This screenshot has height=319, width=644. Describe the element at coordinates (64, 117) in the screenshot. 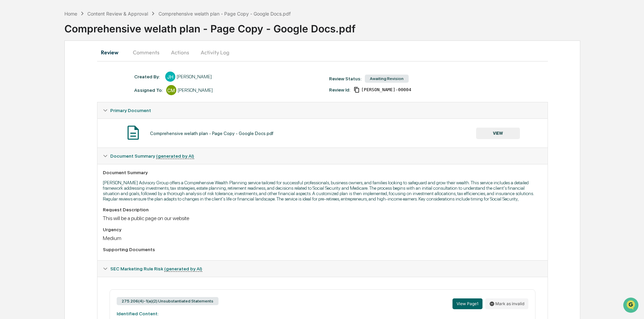

I see `a: Powered byPylon` at that location.